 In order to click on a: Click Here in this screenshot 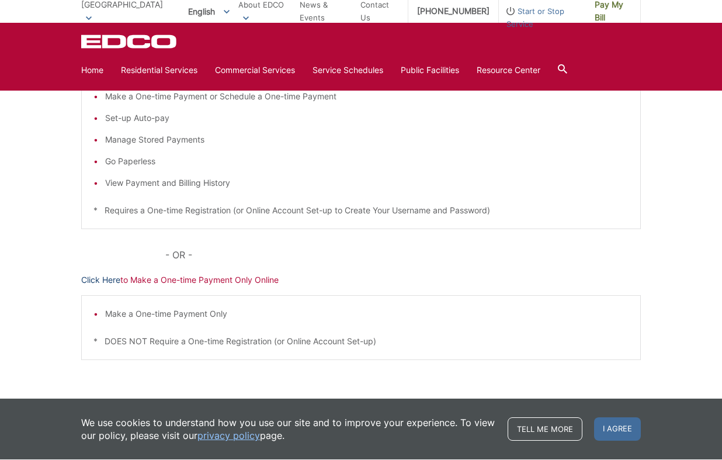, I will do `click(100, 280)`.